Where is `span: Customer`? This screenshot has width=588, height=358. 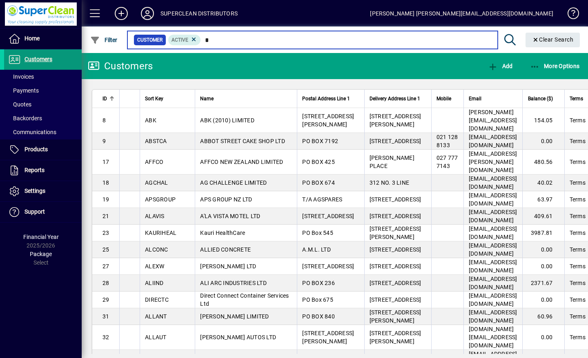 span: Customer is located at coordinates (150, 40).